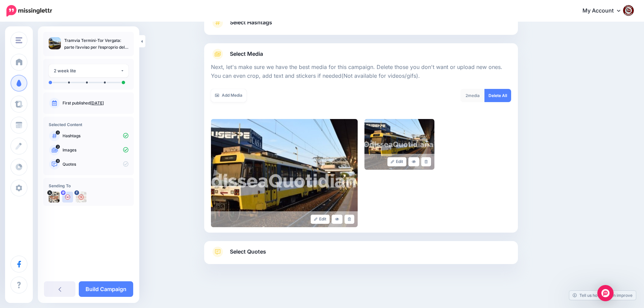 The height and width of the screenshot is (308, 644). Describe the element at coordinates (68, 197) in the screenshot. I see `img: user_default_image.png` at that location.